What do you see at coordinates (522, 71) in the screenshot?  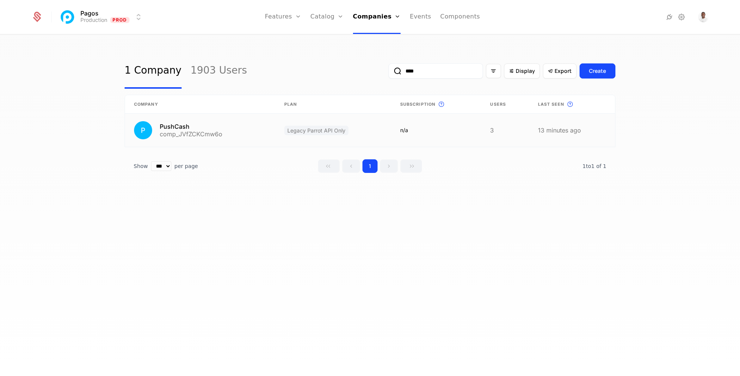 I see `button: Display` at bounding box center [522, 71].